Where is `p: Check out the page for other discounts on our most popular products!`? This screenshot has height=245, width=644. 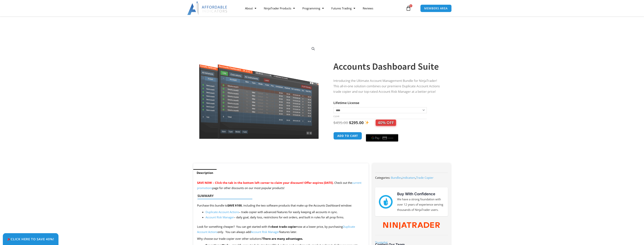 p: Check out the page for other discounts on our most popular products! is located at coordinates (281, 185).